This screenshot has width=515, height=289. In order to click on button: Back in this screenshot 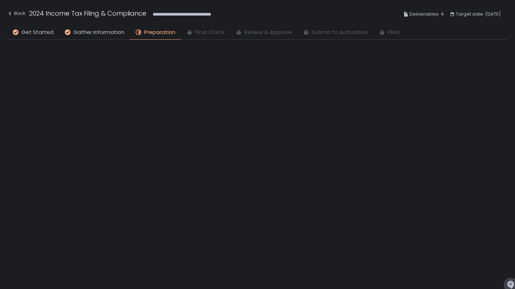, I will do `click(16, 14)`.